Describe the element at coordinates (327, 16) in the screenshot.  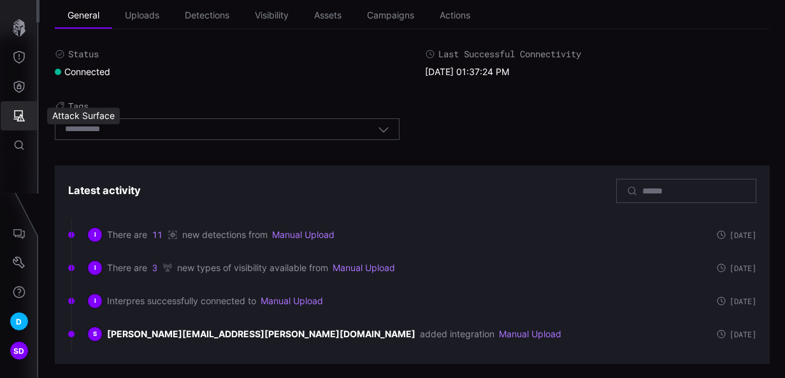
I see `li: Assets` at that location.